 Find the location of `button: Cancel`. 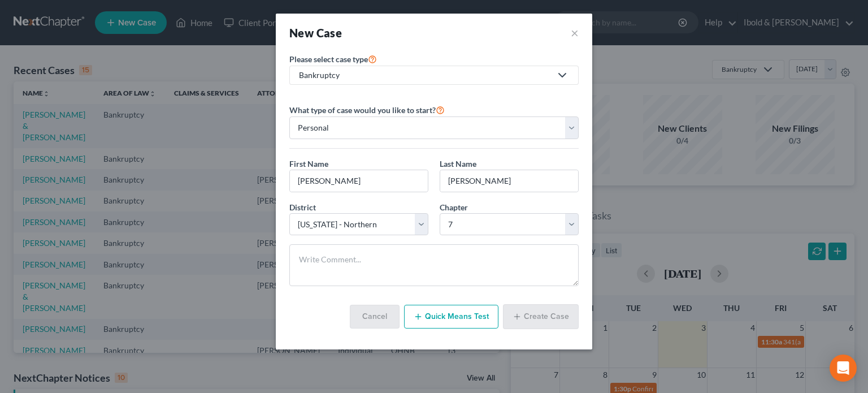

button: Cancel is located at coordinates (374, 317).